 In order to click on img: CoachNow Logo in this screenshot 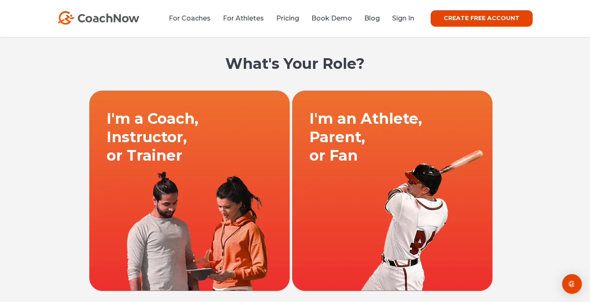, I will do `click(98, 18)`.